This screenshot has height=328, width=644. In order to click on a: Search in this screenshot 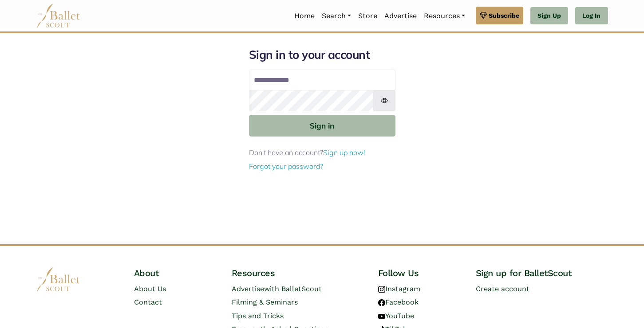, I will do `click(336, 16)`.